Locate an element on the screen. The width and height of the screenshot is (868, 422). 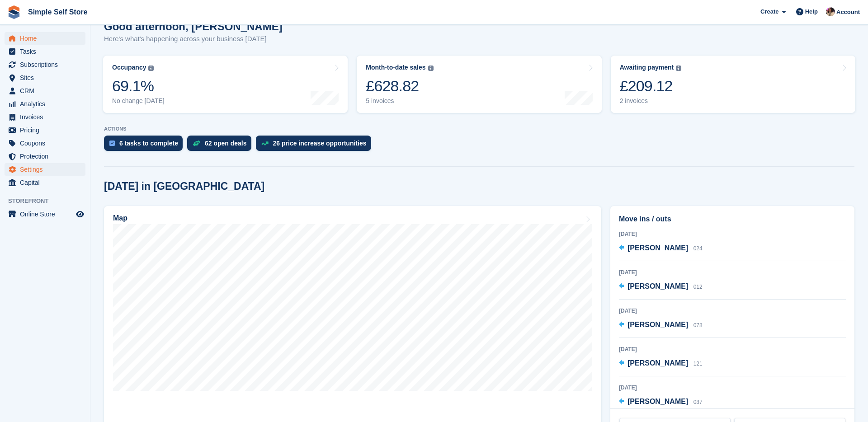
a: Awaiting payment £209.12 2 invoices is located at coordinates (733, 84).